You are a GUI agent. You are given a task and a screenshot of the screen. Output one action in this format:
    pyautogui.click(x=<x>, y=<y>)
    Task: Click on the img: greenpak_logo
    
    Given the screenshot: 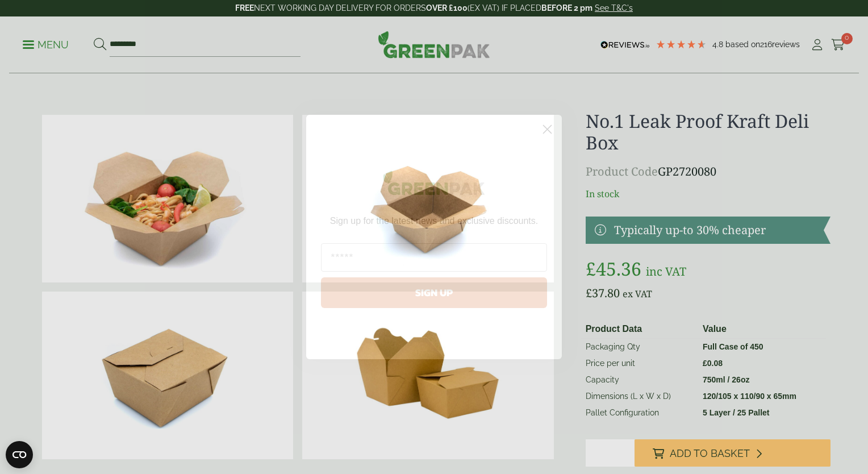 What is the action you would take?
    pyautogui.click(x=434, y=185)
    